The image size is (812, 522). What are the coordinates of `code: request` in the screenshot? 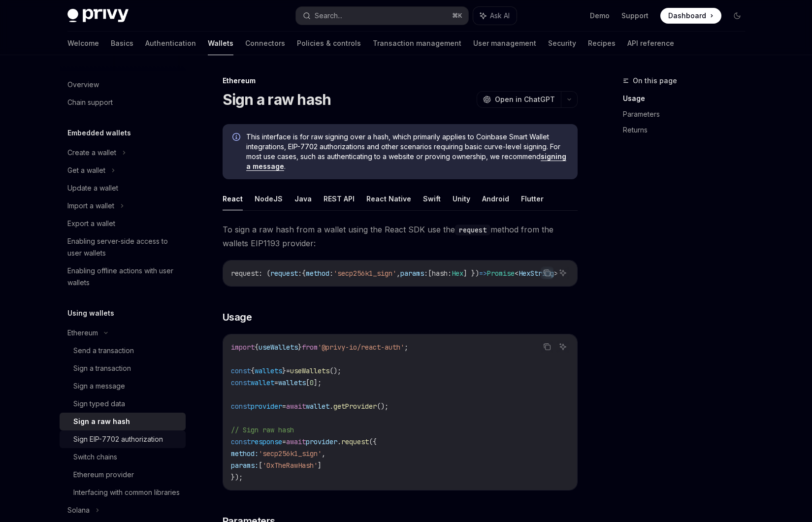 It's located at (472, 230).